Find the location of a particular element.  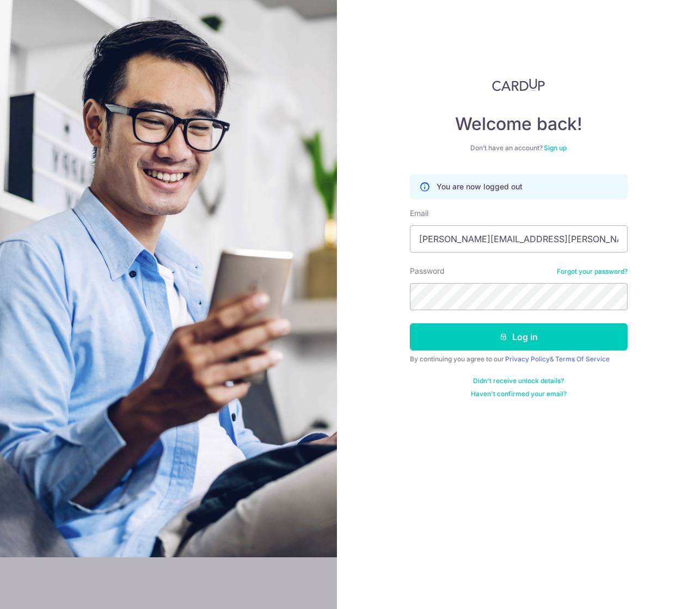

label: Password is located at coordinates (428, 271).